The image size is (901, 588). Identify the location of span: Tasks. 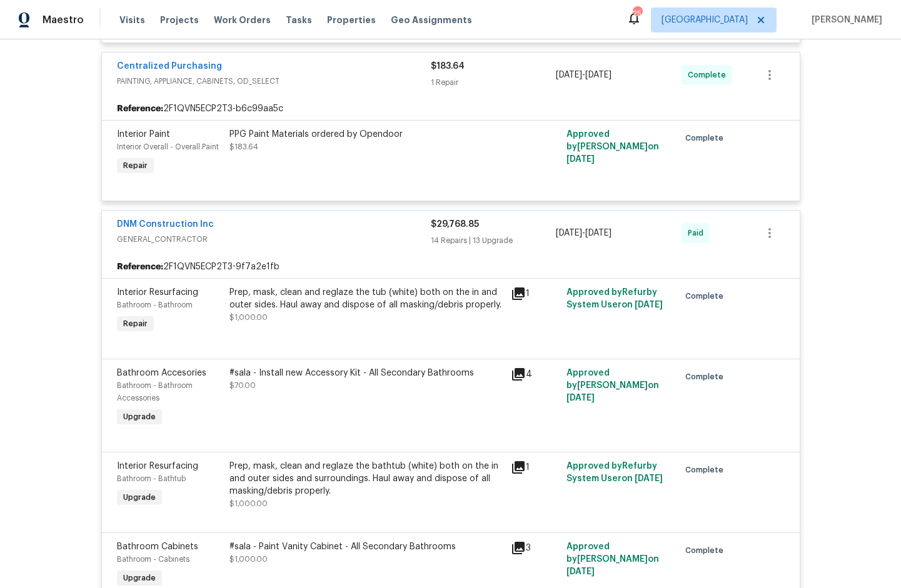
(299, 20).